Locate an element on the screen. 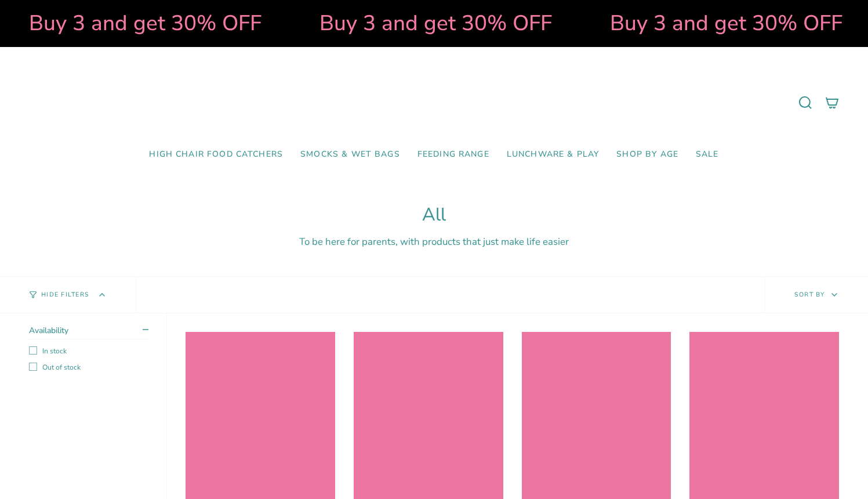 This screenshot has height=499, width=868. div: Feeding Range is located at coordinates (454, 154).